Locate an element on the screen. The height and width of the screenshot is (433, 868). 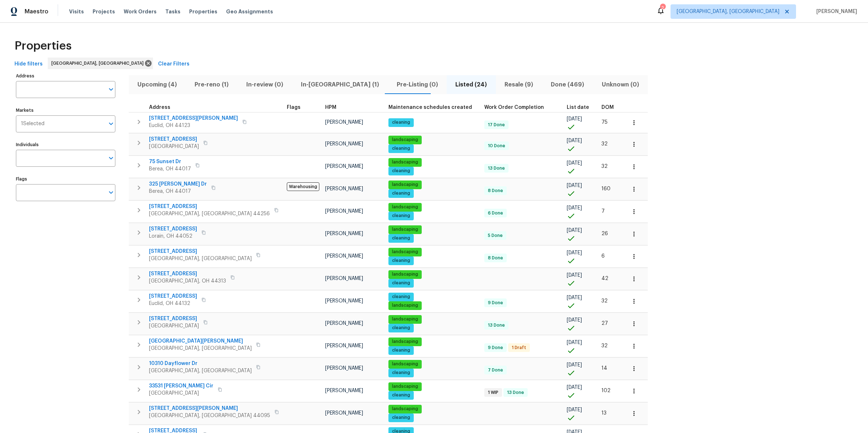
span: 8 Done is located at coordinates (496, 258).